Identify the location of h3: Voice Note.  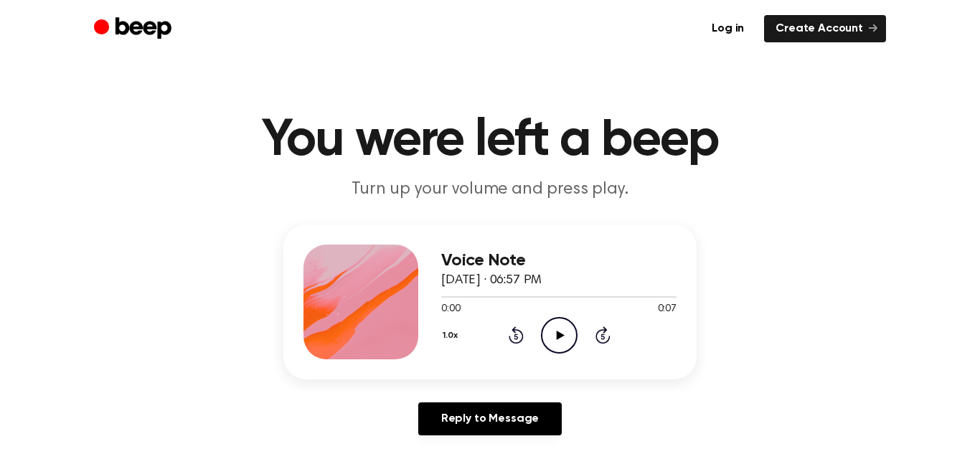
(559, 260).